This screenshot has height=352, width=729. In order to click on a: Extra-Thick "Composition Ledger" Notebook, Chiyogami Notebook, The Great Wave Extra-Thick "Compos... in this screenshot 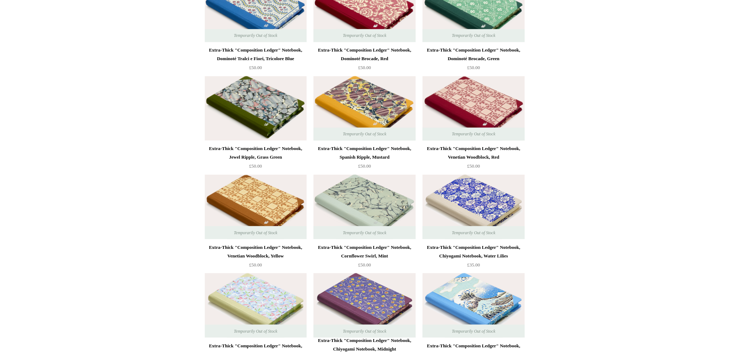, I will do `click(473, 305)`.